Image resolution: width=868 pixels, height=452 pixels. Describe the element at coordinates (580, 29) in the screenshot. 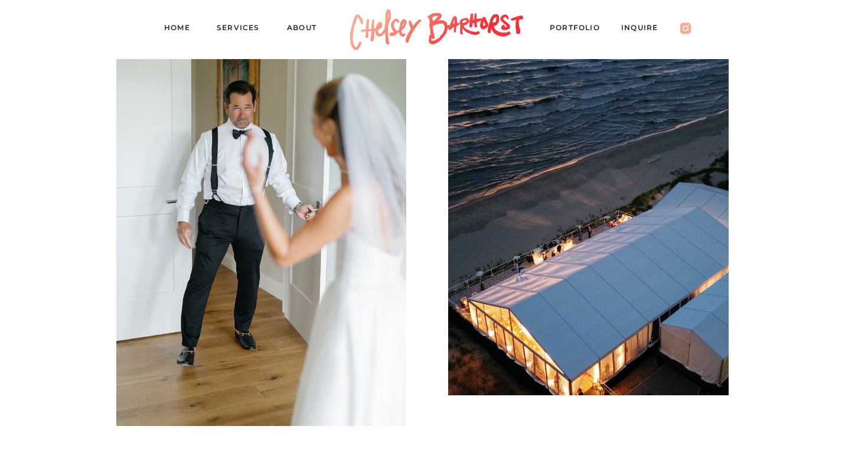

I see `nav: PORTFOLIO` at that location.